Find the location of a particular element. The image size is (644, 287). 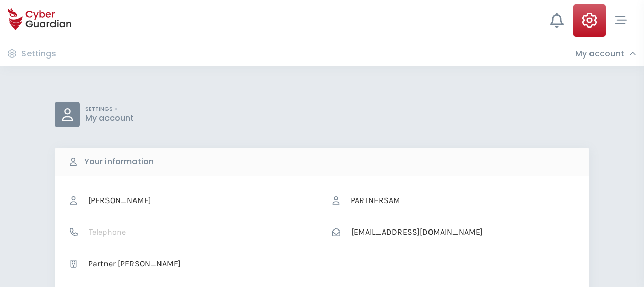

p: SETTINGS > is located at coordinates (110, 110).